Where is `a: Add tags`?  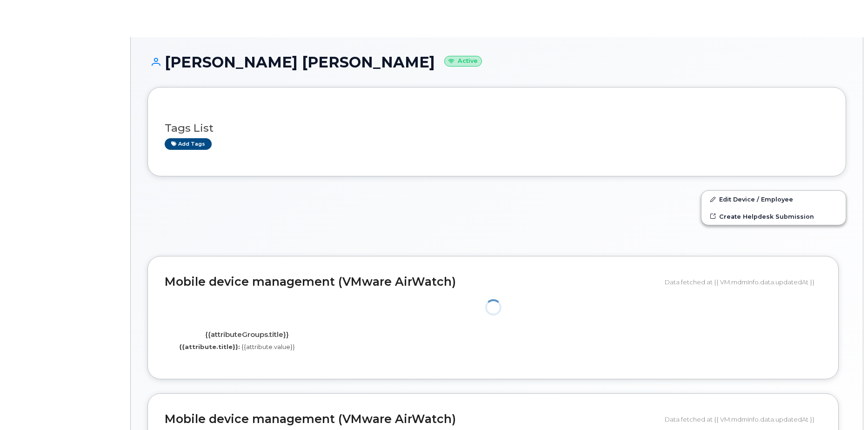 a: Add tags is located at coordinates (188, 144).